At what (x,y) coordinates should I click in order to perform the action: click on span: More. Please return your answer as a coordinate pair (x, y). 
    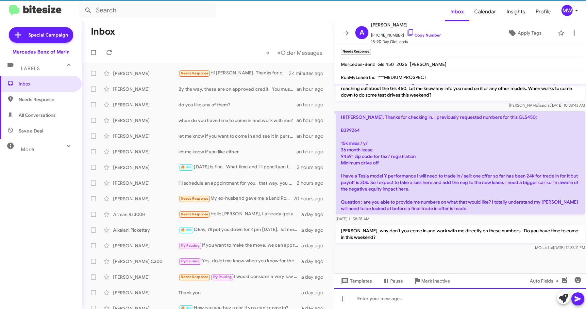
    Looking at the image, I should click on (27, 150).